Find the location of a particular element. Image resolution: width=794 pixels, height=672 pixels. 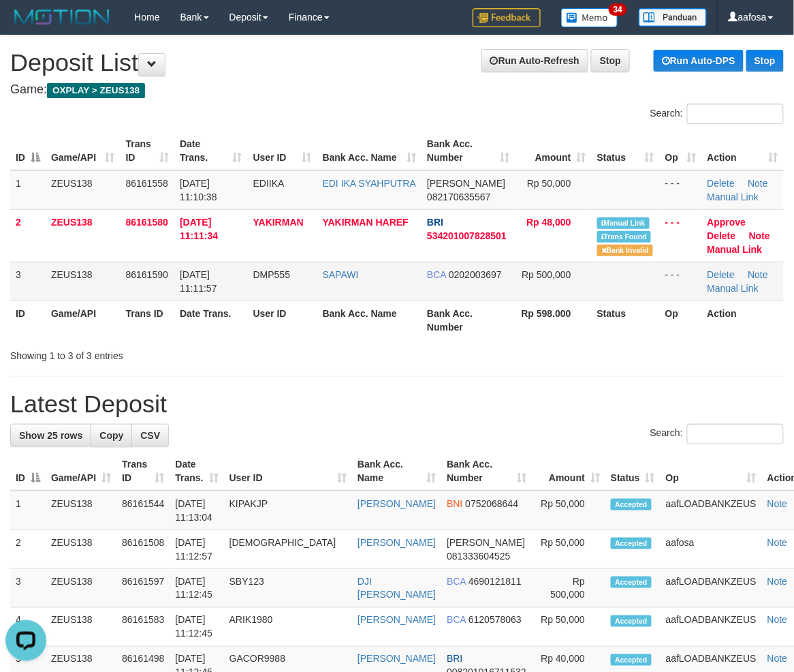

span: OXPLAY > ZEUS138 is located at coordinates (96, 91).